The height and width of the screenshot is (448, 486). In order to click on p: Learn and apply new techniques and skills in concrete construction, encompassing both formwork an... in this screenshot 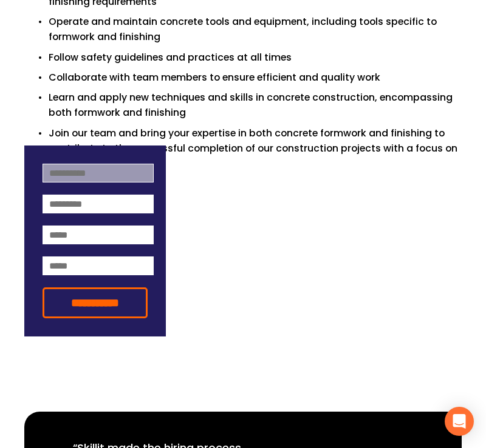, I will do `click(255, 105)`.